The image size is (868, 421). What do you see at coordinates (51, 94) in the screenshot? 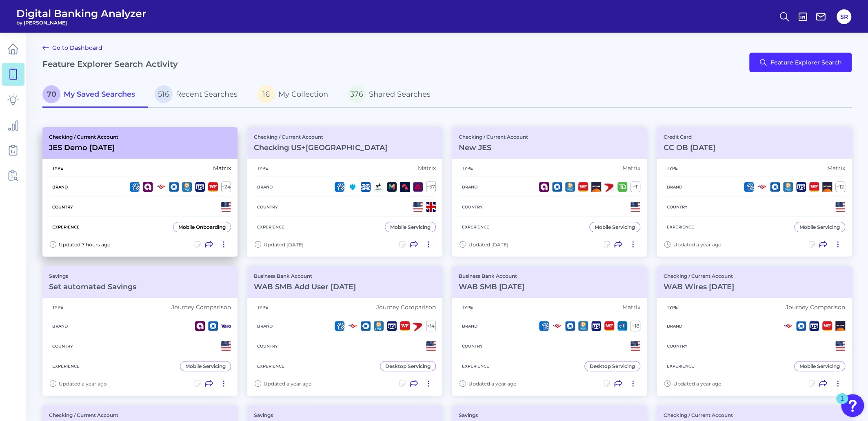
I see `span: 70` at bounding box center [51, 94].